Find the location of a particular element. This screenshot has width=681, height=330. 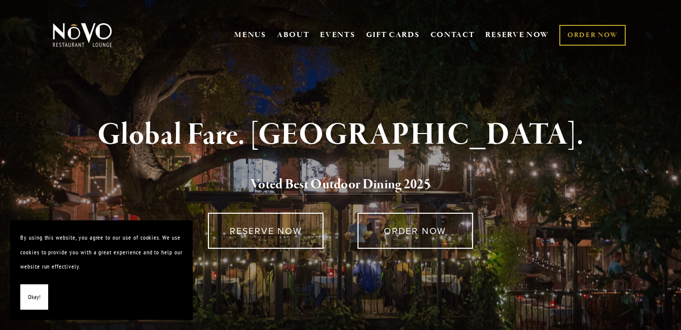

a: GIFT CARDS is located at coordinates (393, 35).